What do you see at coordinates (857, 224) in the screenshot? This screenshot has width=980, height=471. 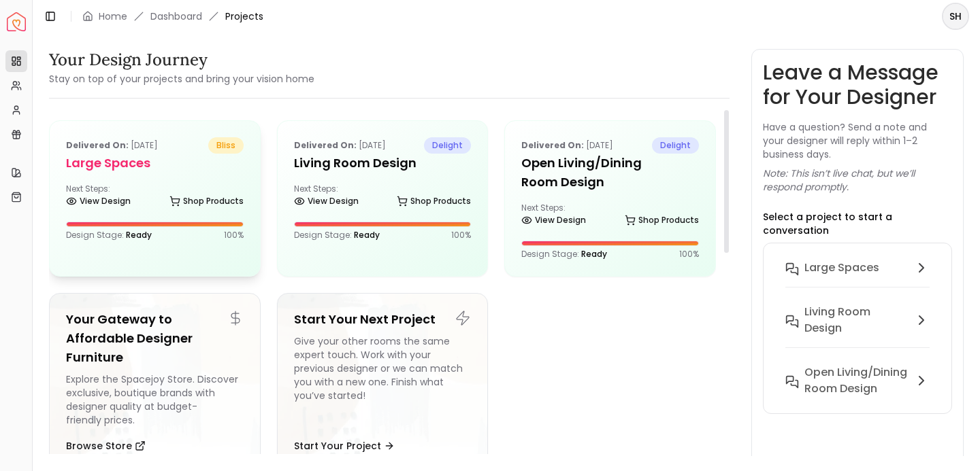 I see `p: Select a project to start a conversation` at bounding box center [857, 224].